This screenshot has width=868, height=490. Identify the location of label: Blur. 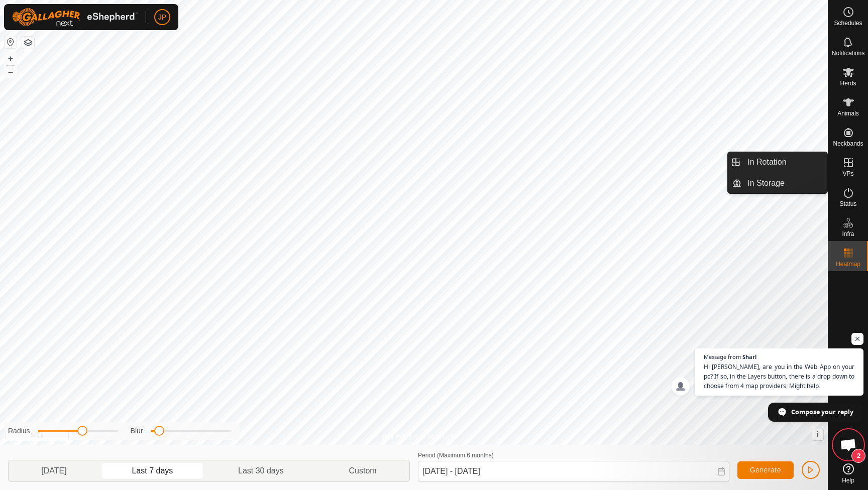
(137, 431).